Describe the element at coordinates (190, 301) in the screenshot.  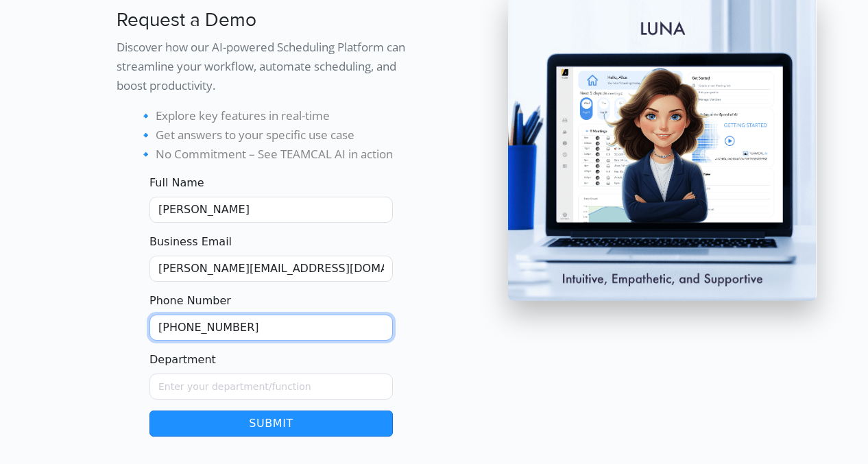
I see `label: Phone Number` at that location.